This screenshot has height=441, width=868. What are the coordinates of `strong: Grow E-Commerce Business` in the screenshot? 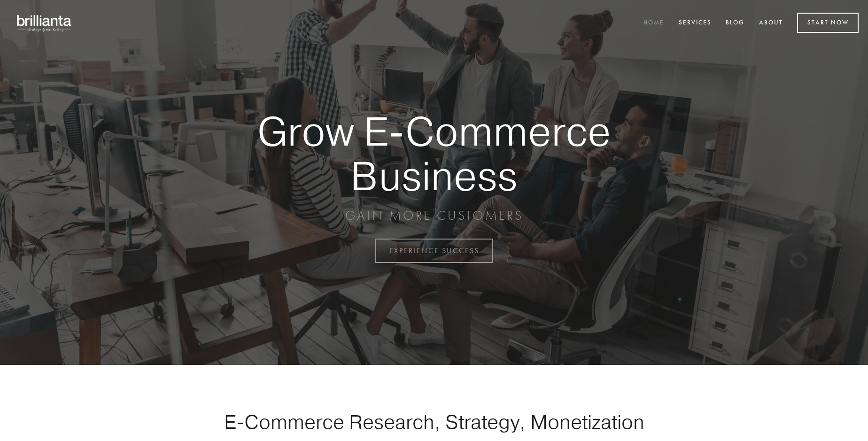 It's located at (434, 153).